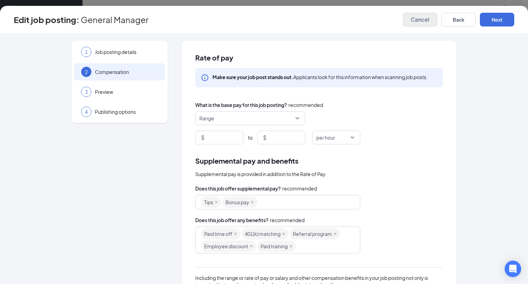 This screenshot has width=528, height=284. Describe the element at coordinates (513, 269) in the screenshot. I see `div: Open Intercom Messenger` at that location.